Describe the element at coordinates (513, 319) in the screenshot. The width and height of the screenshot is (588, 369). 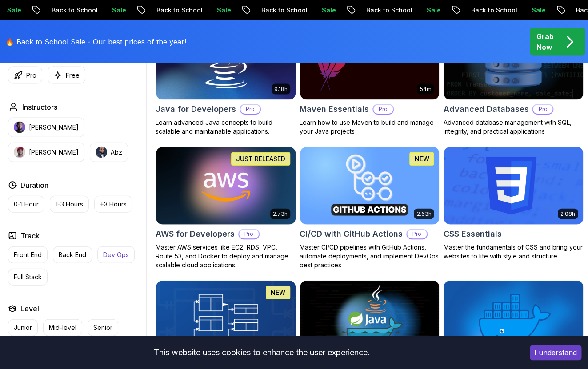
I see `img: Docker For Professionals card` at that location.